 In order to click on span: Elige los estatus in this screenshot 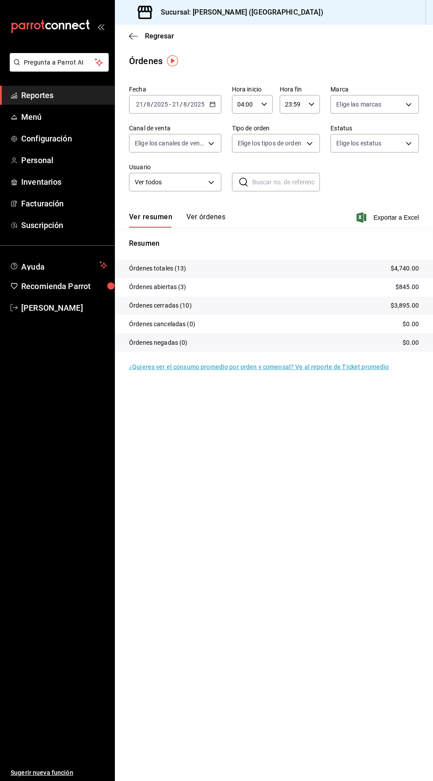, I will do `click(359, 143)`.